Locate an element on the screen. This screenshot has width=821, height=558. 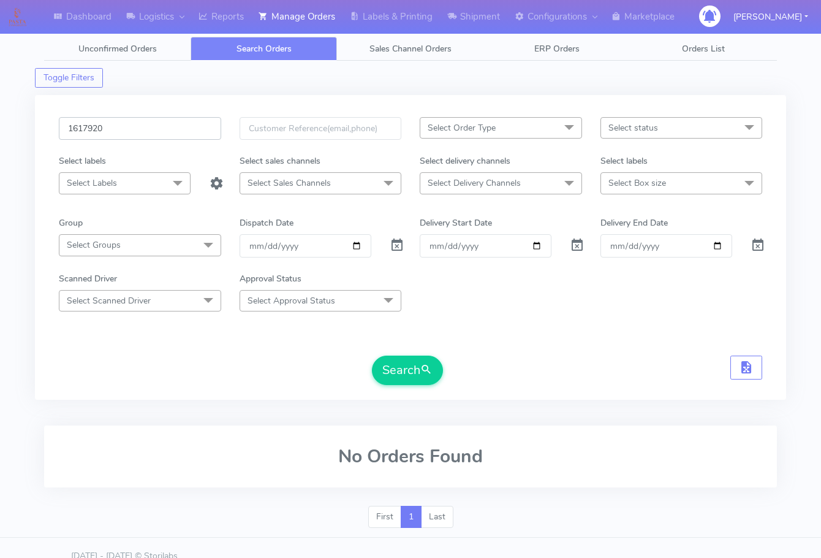
label: Scanned Driver is located at coordinates (88, 278).